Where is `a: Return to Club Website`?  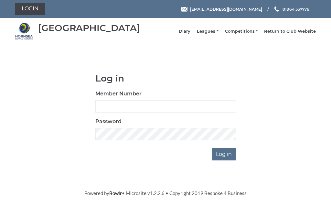 a: Return to Club Website is located at coordinates (290, 31).